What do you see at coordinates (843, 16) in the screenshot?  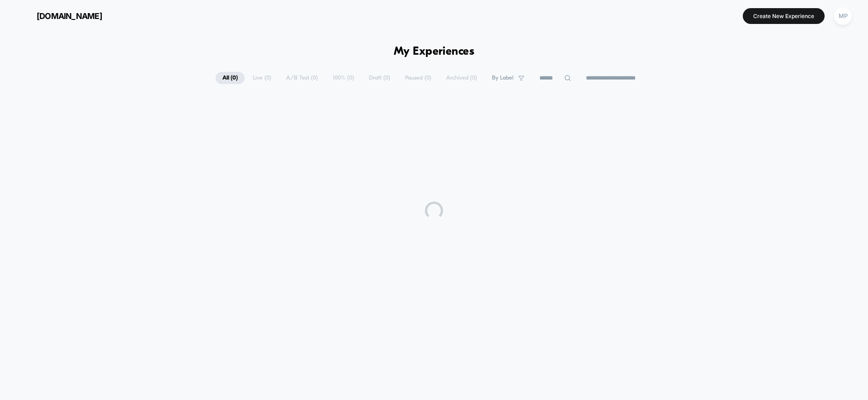 I see `div: MP` at bounding box center [843, 16].